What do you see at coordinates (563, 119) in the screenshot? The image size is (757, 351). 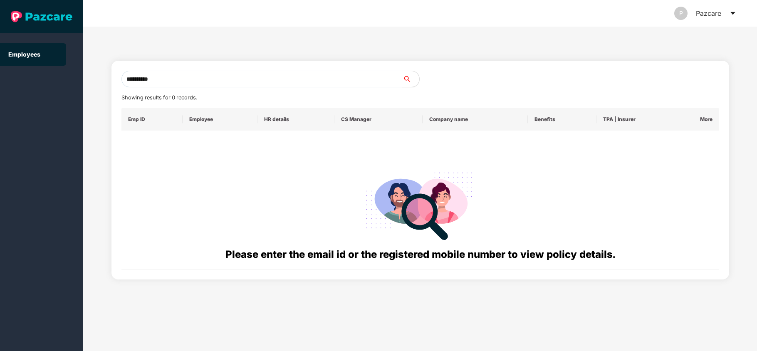 I see `th: Benefits` at bounding box center [563, 119].